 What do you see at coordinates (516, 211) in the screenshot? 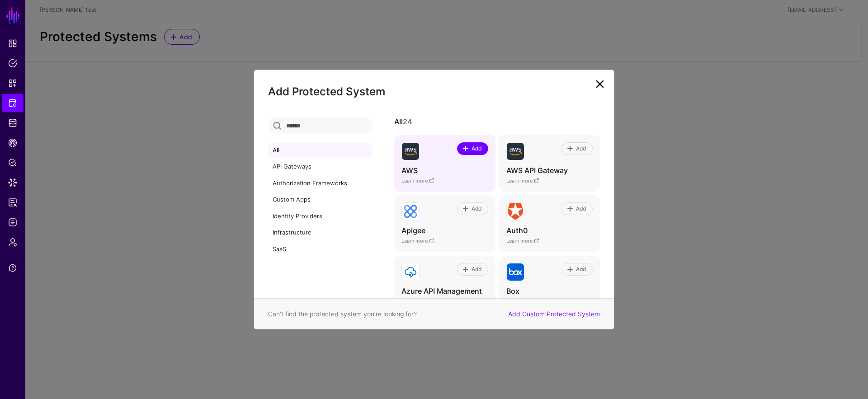
I see `img: svg+xml;base64,PHN2ZyB3aWR0aD0iMTE2IiBoZWlnaHQ9IjEyOSIgdmlld0JveD0iMCAwIDExNiAxMjkiIGZpbGw9Im5vbm...` at bounding box center [516, 211].